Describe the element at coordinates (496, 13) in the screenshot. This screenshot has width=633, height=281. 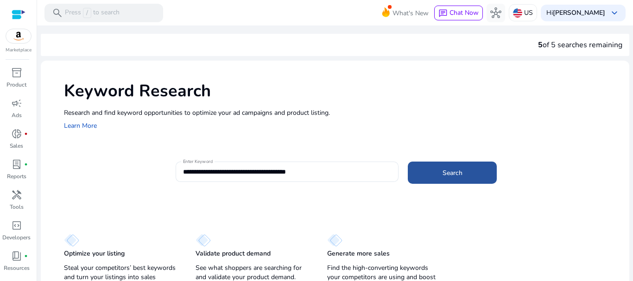
I see `button: hub` at that location.